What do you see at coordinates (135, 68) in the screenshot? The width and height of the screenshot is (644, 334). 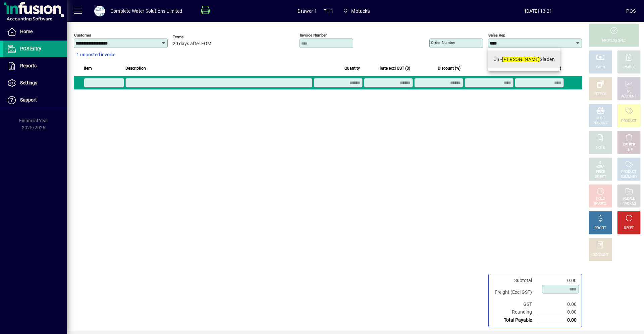 I see `span: Description` at bounding box center [135, 68].